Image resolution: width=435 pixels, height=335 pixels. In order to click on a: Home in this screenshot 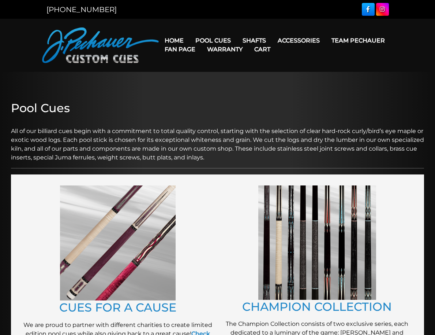, I will do `click(174, 40)`.